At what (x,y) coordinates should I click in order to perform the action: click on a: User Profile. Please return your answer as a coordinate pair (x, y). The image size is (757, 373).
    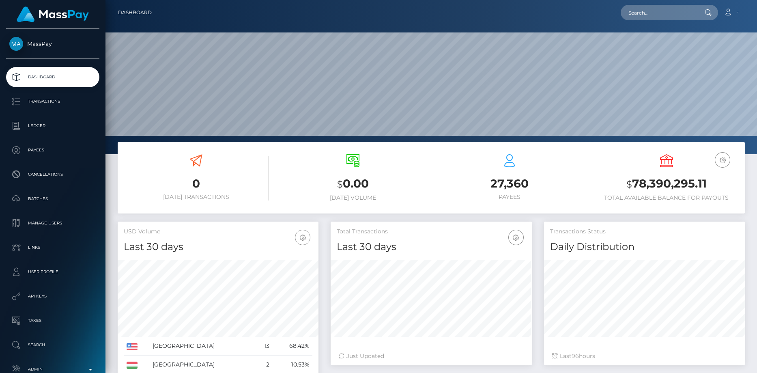
    Looking at the image, I should click on (53, 272).